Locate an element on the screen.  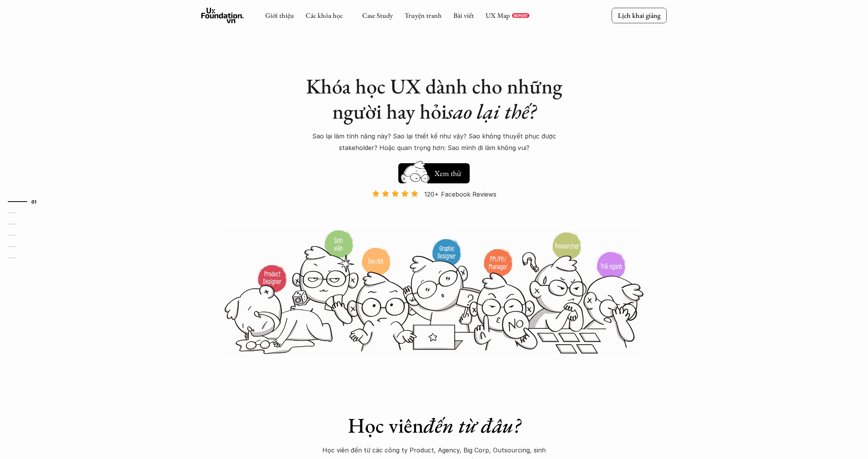
a: Giới thiệu is located at coordinates (280, 15).